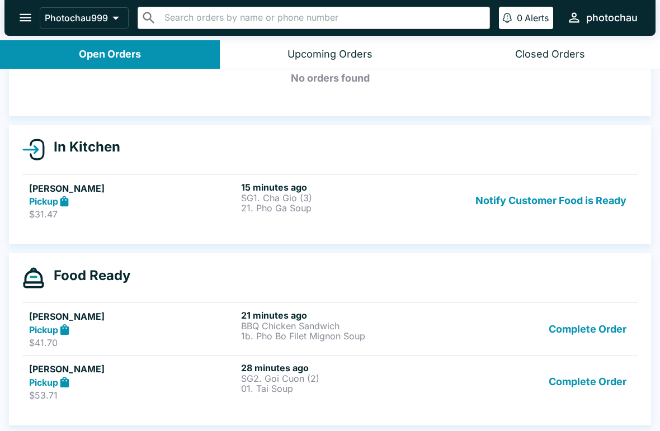 Image resolution: width=660 pixels, height=431 pixels. Describe the element at coordinates (536, 18) in the screenshot. I see `p: Alerts` at that location.